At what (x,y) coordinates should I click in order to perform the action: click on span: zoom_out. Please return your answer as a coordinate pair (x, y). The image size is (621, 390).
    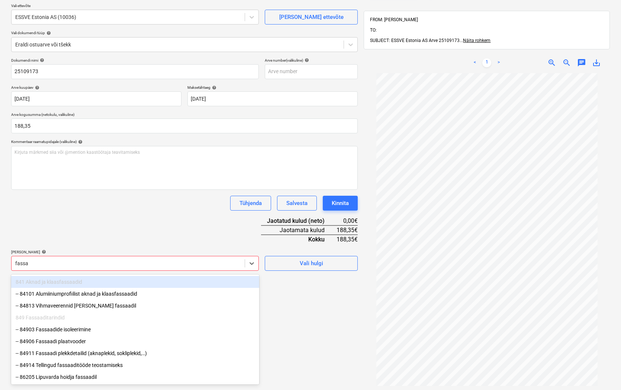
    Looking at the image, I should click on (567, 63).